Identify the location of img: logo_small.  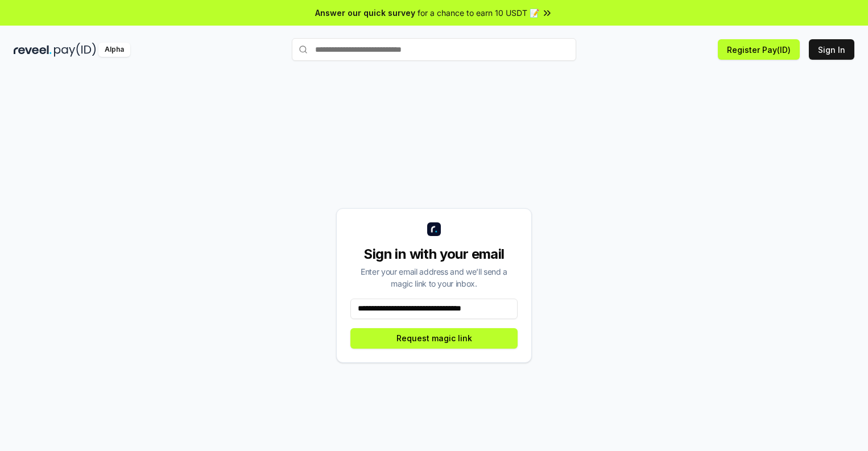
(434, 229).